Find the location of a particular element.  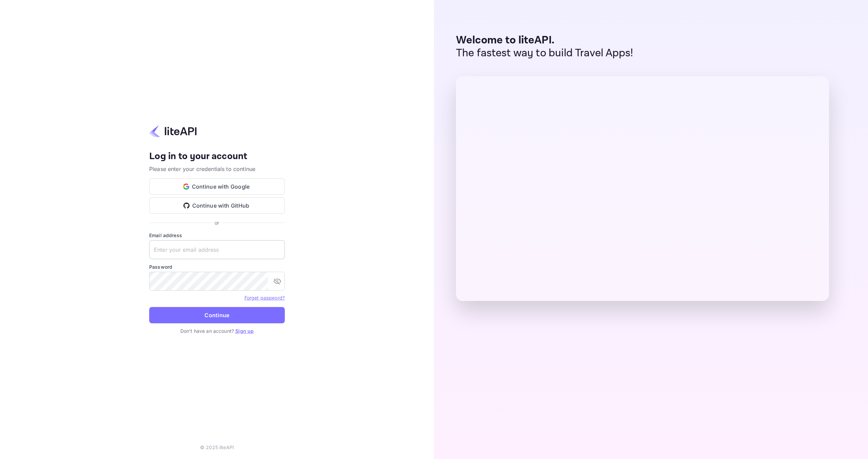

p: Welcome to liteAPI. is located at coordinates (544, 41).